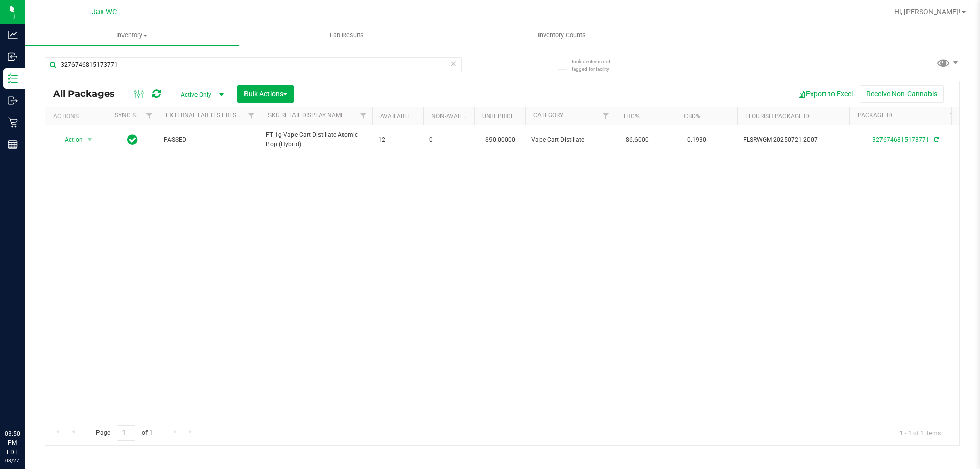 The image size is (980, 469). What do you see at coordinates (778, 117) in the screenshot?
I see `a: Flourish Package ID` at bounding box center [778, 117].